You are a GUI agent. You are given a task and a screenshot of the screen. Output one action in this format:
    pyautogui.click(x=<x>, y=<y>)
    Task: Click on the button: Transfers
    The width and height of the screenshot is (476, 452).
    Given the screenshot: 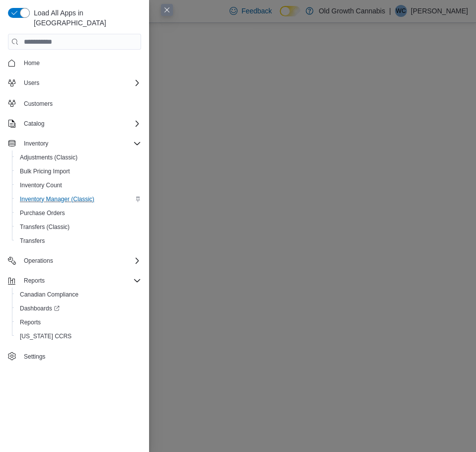 What is the action you would take?
    pyautogui.click(x=79, y=241)
    